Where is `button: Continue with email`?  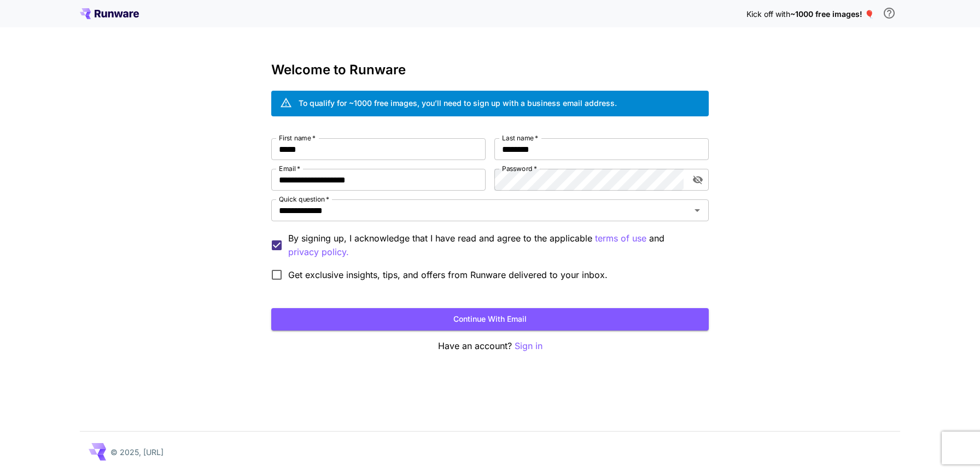
button: Continue with email is located at coordinates (490, 319).